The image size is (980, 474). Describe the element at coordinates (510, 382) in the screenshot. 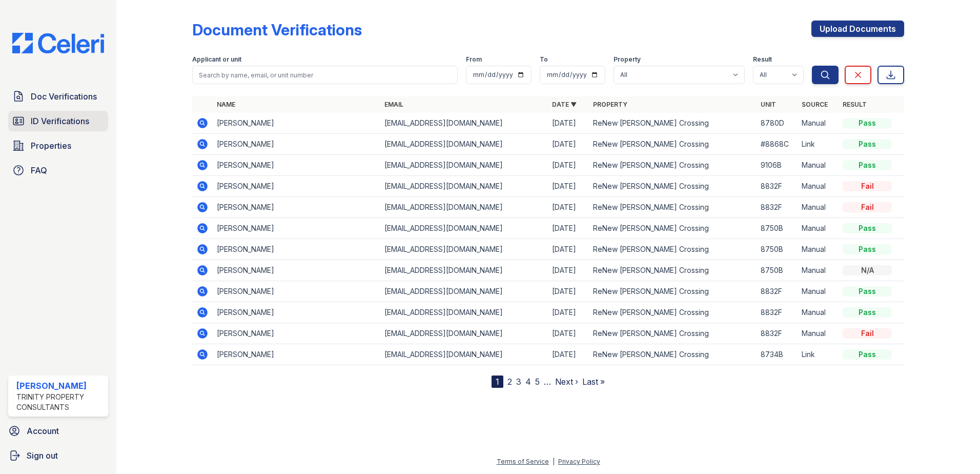

I see `a: 2` at that location.